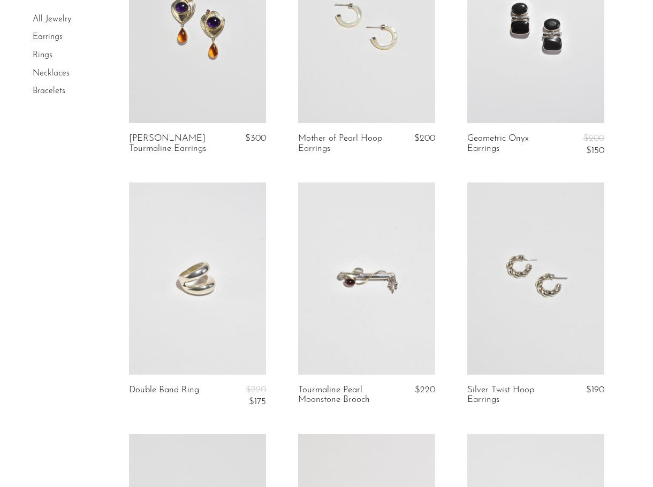  I want to click on a: Silver Twist Hoop Earrings, so click(511, 395).